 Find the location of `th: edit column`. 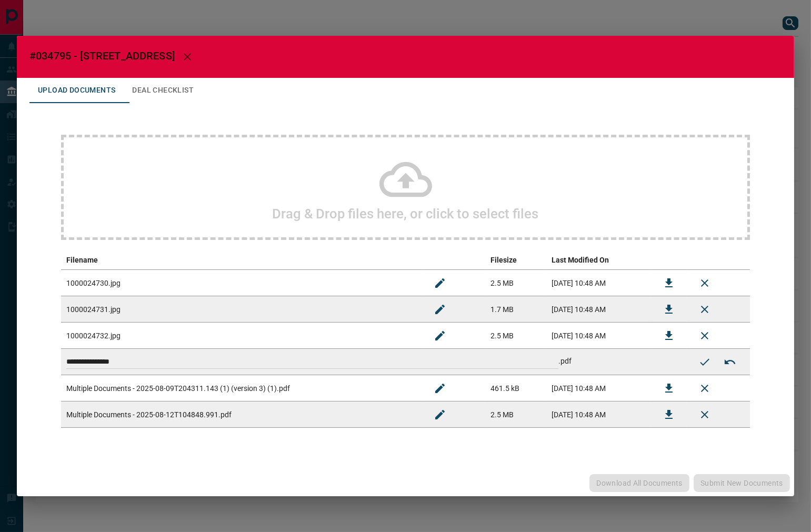

th: edit column is located at coordinates (454, 260).